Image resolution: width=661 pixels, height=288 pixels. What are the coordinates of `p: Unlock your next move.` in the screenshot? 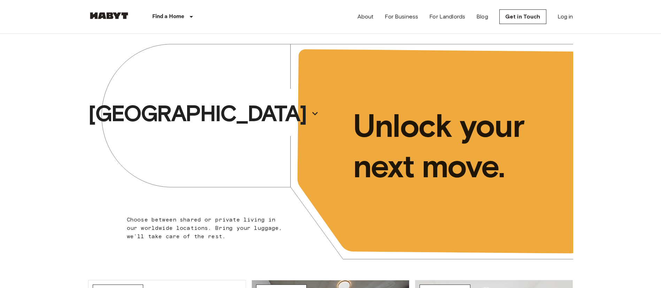 It's located at (458, 146).